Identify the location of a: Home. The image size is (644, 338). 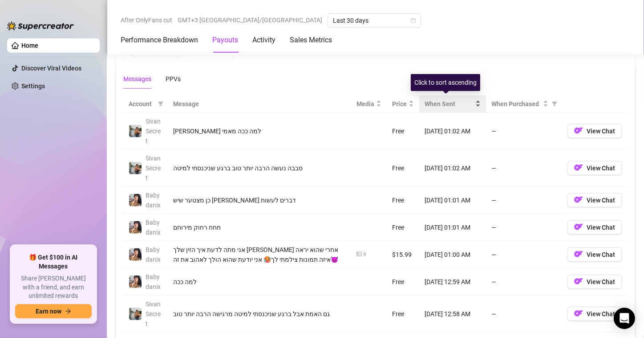
(30, 45).